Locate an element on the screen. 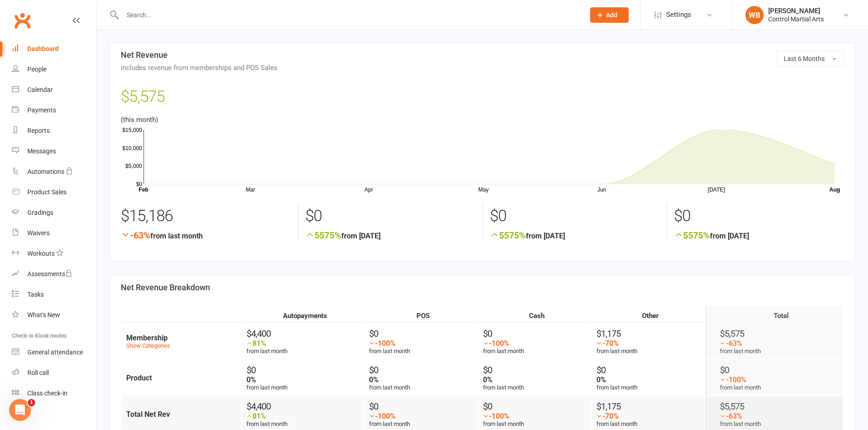  div: Tasks is located at coordinates (36, 295).